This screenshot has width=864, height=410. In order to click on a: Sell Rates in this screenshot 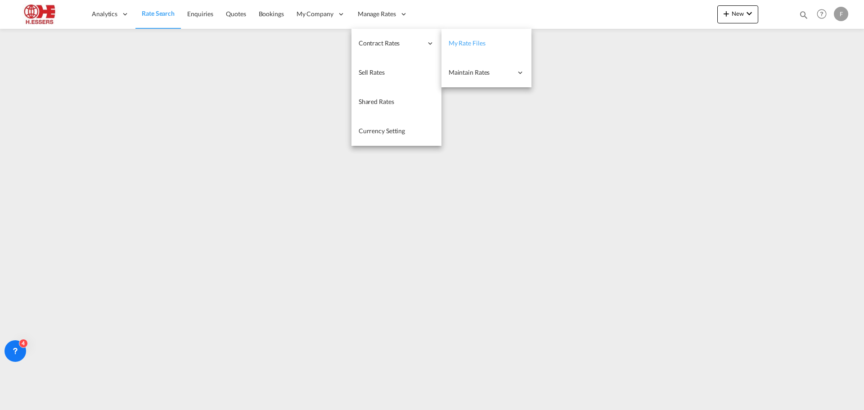, I will do `click(396, 72)`.